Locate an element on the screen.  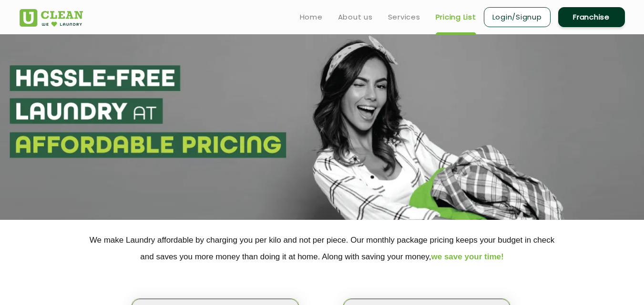
a: Pricing List is located at coordinates (455, 17).